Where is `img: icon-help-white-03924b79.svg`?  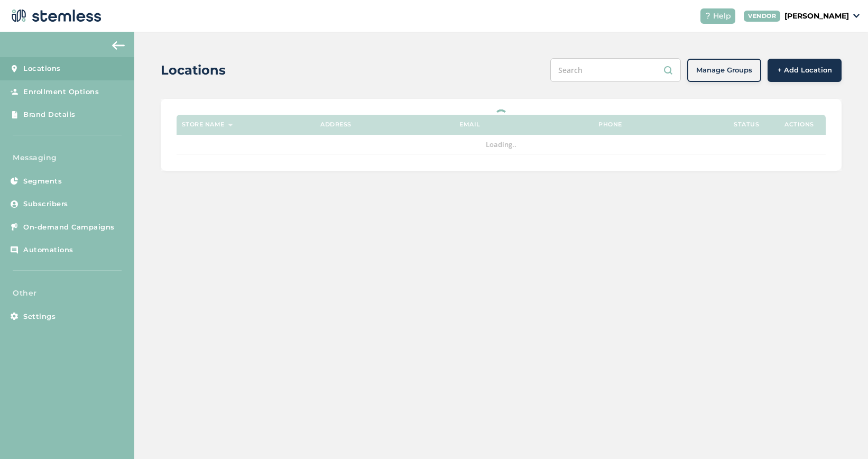
img: icon-help-white-03924b79.svg is located at coordinates (708, 16).